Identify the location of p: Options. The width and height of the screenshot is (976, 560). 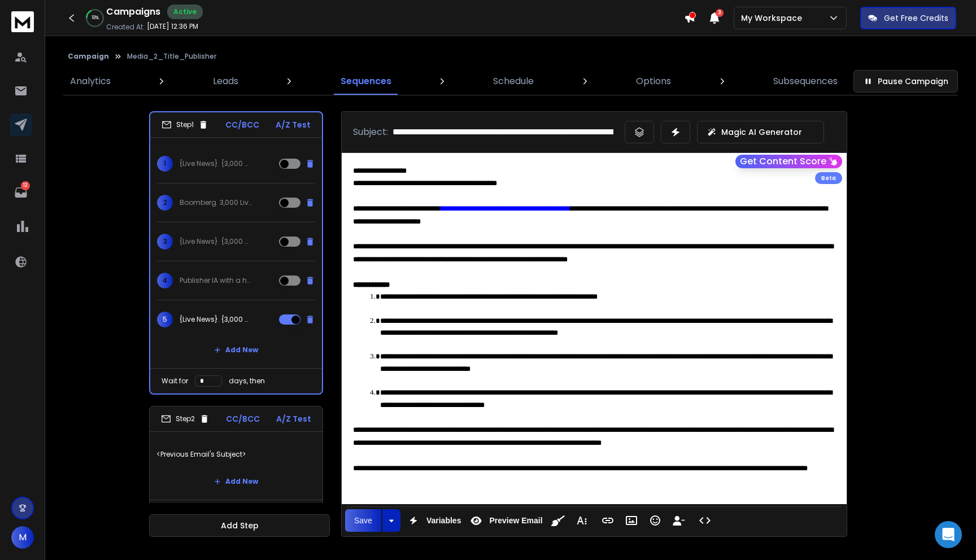
(653, 82).